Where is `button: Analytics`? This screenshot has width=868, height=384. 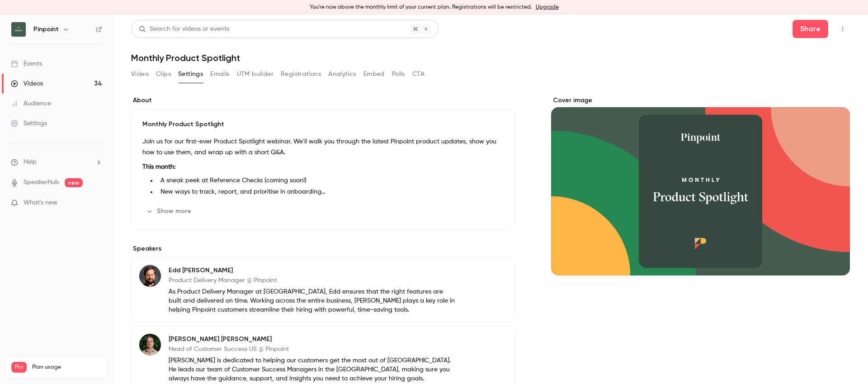 button: Analytics is located at coordinates (342, 74).